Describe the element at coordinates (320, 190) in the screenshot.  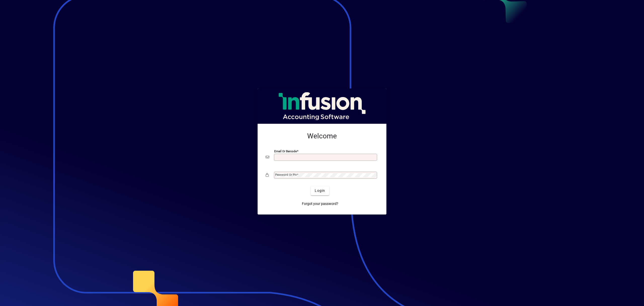
I see `button: Login` at that location.